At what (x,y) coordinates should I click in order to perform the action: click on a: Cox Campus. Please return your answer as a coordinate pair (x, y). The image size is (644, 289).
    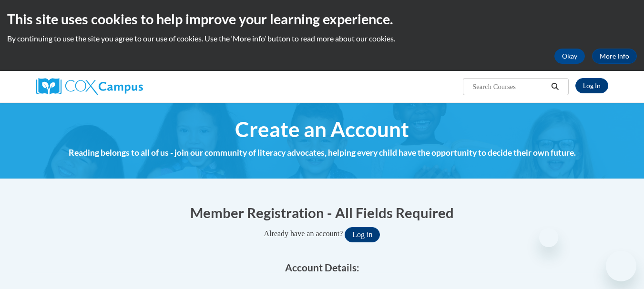
    Looking at the image, I should click on (90, 87).